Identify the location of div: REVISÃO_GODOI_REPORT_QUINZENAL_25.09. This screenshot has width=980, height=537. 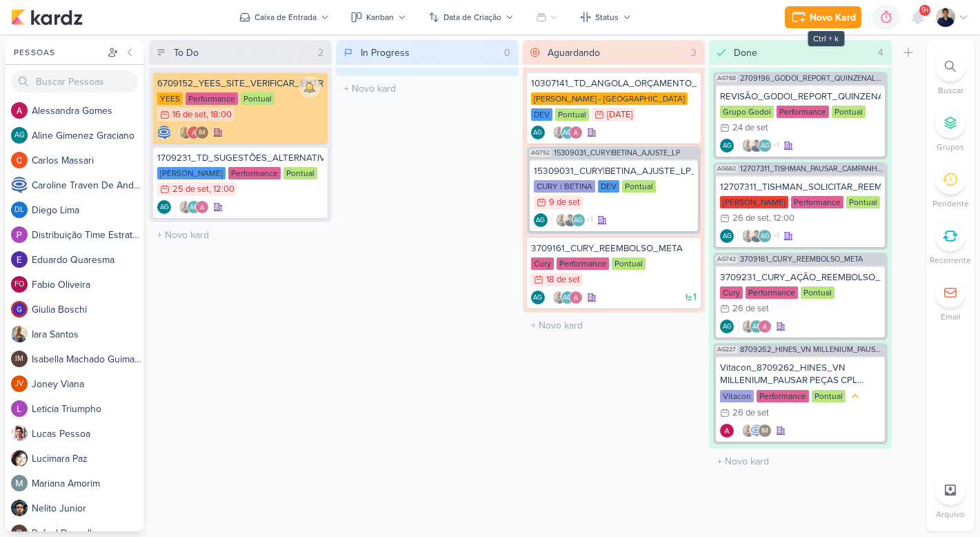
(800, 96).